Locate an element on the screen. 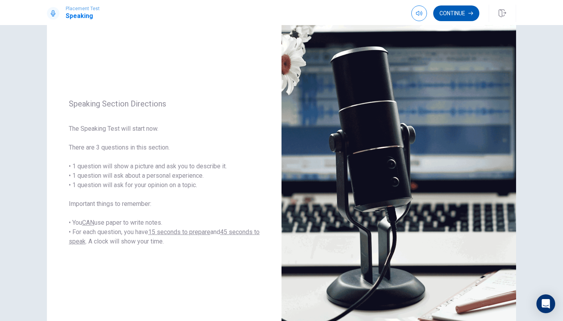  span: The Speaking Test will start now. There are 3 questions in this section. • 1 question will show a... is located at coordinates (164, 185).